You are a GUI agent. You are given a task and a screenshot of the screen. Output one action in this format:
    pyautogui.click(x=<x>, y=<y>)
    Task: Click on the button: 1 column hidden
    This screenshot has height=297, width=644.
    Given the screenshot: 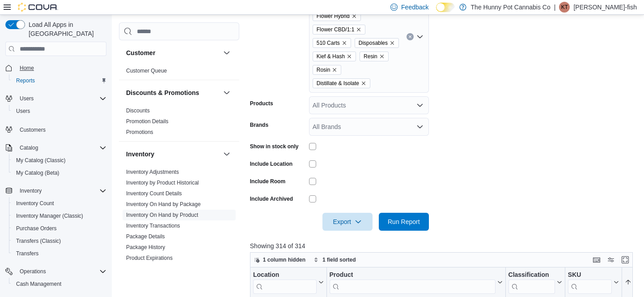 What is the action you would take?
    pyautogui.click(x=279, y=260)
    